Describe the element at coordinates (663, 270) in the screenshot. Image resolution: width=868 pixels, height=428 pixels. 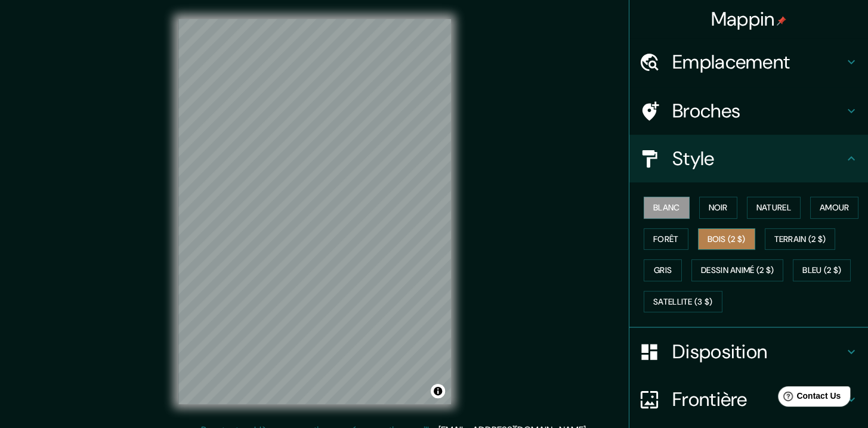
I see `button: Gris` at that location.